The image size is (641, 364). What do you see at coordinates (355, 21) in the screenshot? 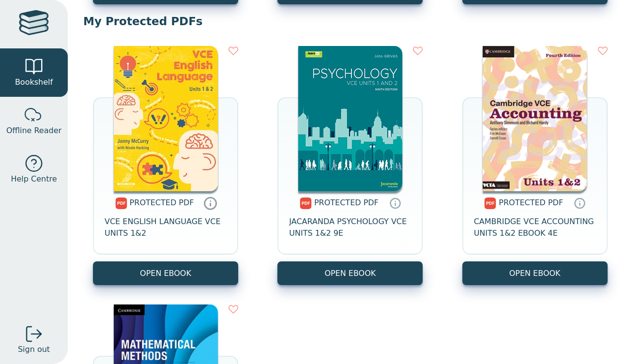
I see `p: My Protected PDFs` at bounding box center [355, 21].